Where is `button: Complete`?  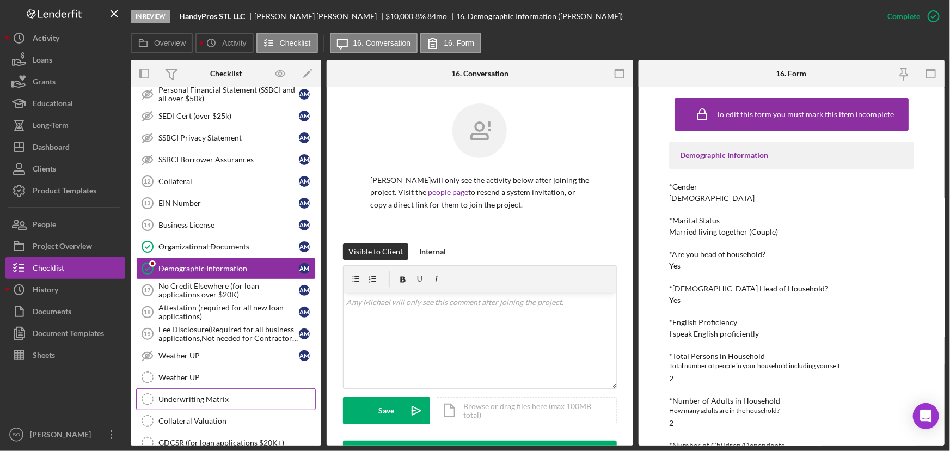 button: Complete is located at coordinates (910, 16).